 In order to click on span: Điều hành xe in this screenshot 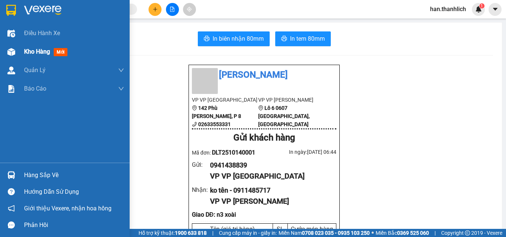, I will do `click(42, 33)`.